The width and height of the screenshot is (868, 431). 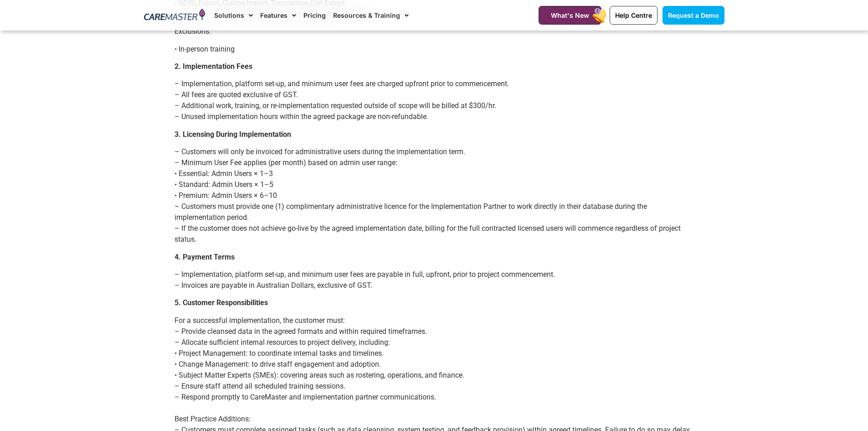 What do you see at coordinates (221, 302) in the screenshot?
I see `strong: 5. Customer Responsibilities` at bounding box center [221, 302].